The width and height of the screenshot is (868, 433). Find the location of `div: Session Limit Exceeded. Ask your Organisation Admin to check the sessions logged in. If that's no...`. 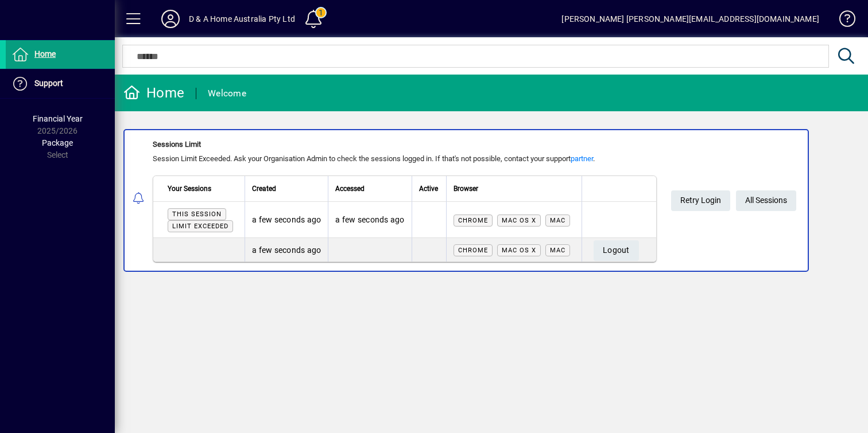

div: Session Limit Exceeded. Ask your Organisation Admin to check the sessions logged in. If that's no... is located at coordinates (405, 159).